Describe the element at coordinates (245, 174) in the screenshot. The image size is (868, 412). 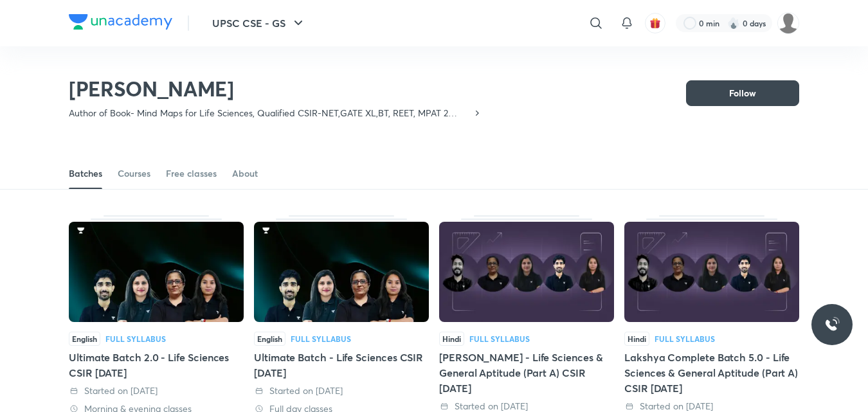
I see `a: About` at that location.